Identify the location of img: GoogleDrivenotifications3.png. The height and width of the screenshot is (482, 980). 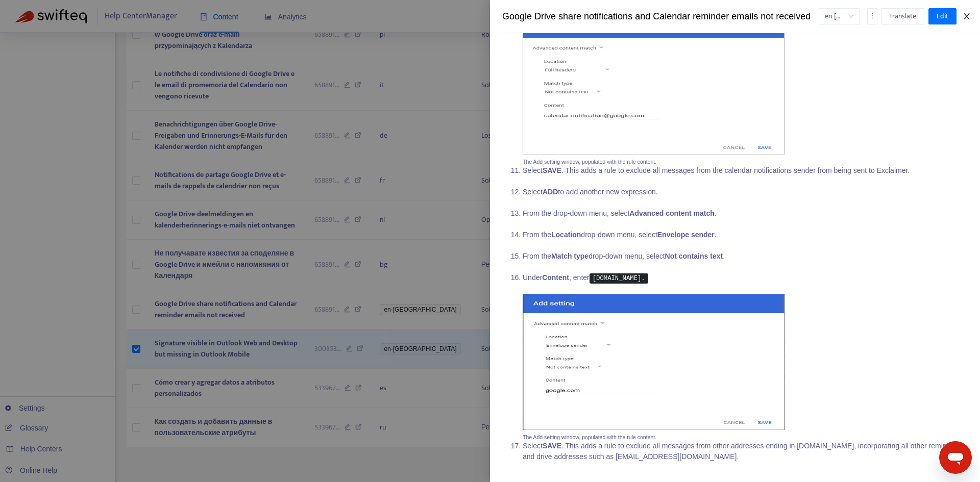
(653, 362).